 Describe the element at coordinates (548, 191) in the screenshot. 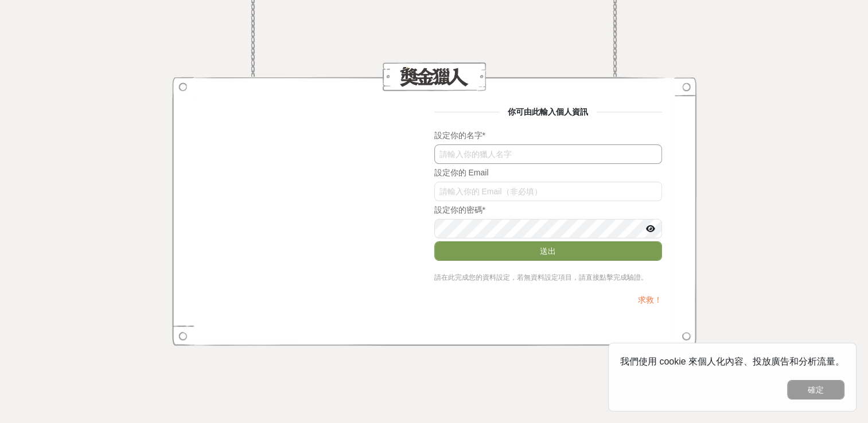

I see `input: 請輸入你的 Email（非必填）` at that location.